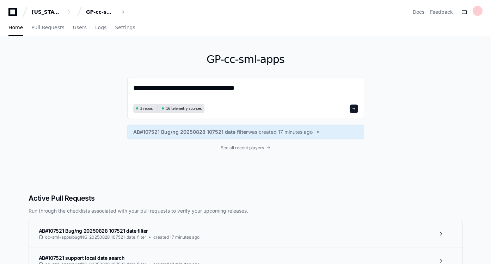 Image resolution: width=491 pixels, height=264 pixels. Describe the element at coordinates (80, 27) in the screenshot. I see `span: Users` at that location.